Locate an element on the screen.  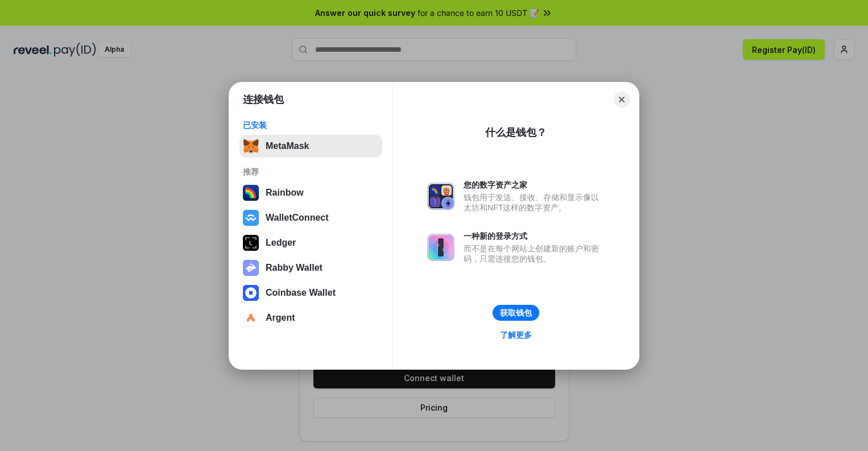
button: Rainbow is located at coordinates (310, 193).